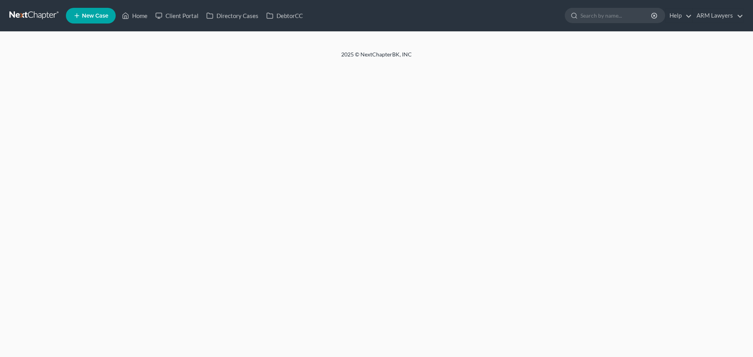 The image size is (753, 357). What do you see at coordinates (284, 16) in the screenshot?
I see `a: DebtorCC` at bounding box center [284, 16].